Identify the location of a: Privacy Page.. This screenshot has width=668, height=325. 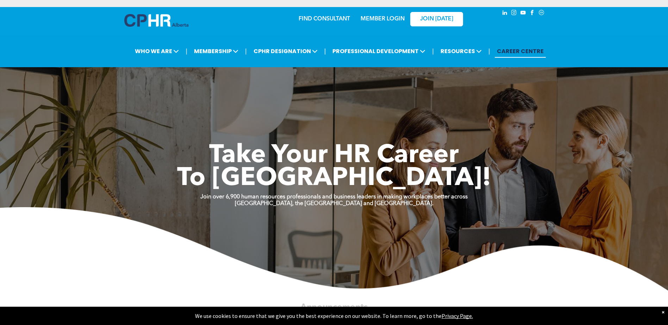
(457, 316).